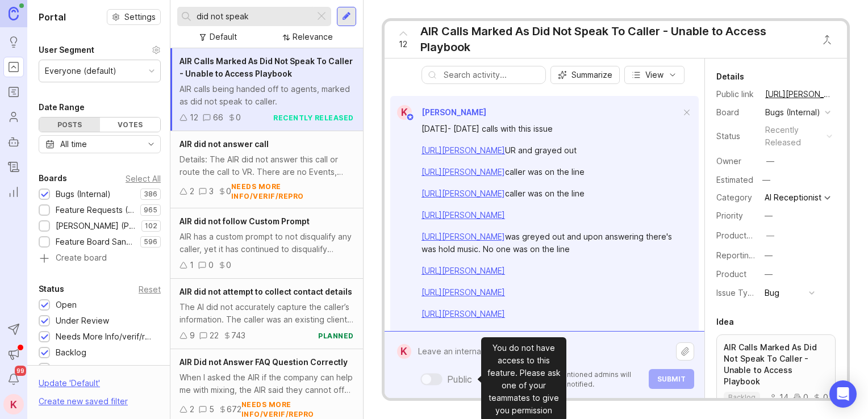 The height and width of the screenshot is (419, 868). What do you see at coordinates (105, 337) in the screenshot?
I see `div: Needs More Info/verif/repro` at bounding box center [105, 337].